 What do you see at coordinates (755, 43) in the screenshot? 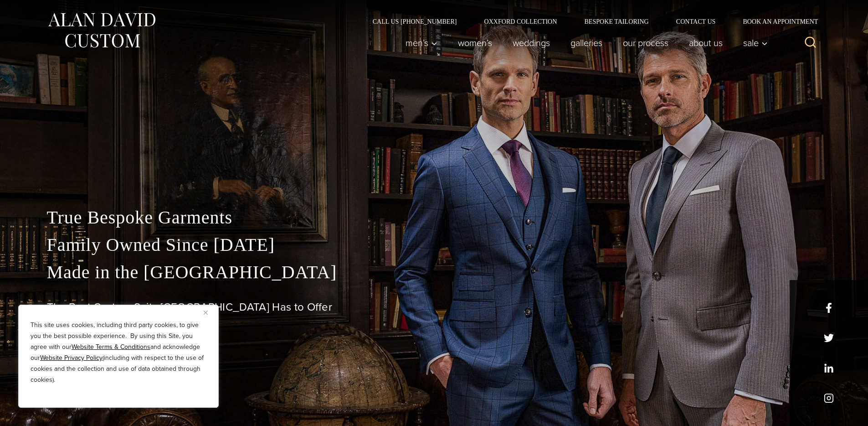
I see `span: Sale` at bounding box center [755, 43].